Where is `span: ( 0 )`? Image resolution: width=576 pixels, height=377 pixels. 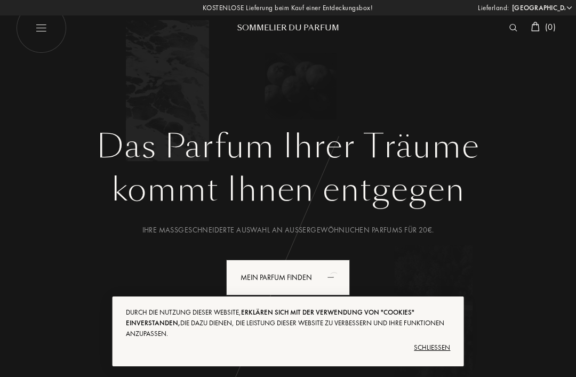 span: ( 0 ) is located at coordinates (550, 27).